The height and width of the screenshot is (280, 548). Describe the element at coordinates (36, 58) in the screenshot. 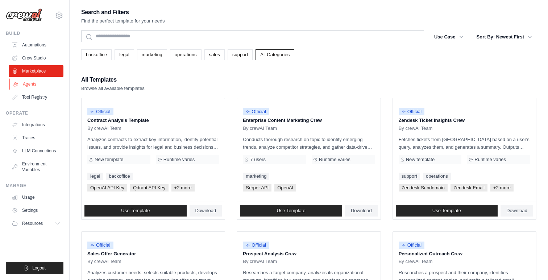

I see `a: Crew Studio` at that location.